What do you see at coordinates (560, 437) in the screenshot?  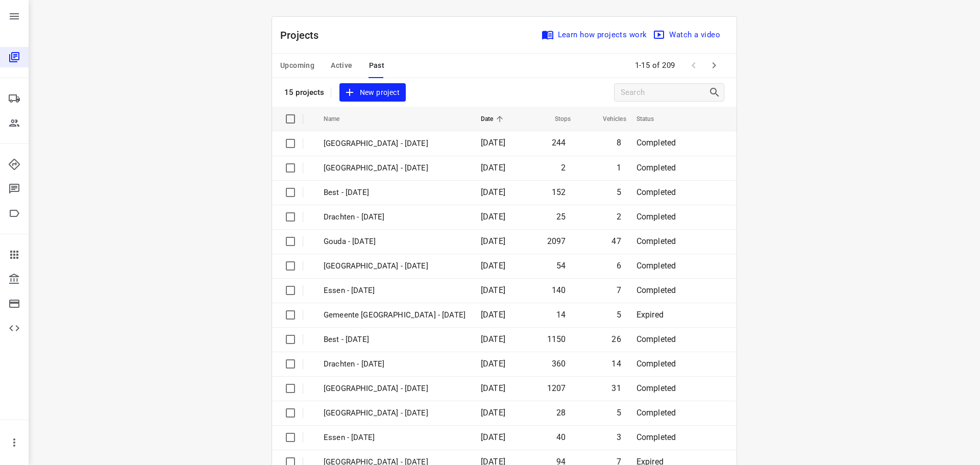 I see `span: 40` at bounding box center [560, 437].